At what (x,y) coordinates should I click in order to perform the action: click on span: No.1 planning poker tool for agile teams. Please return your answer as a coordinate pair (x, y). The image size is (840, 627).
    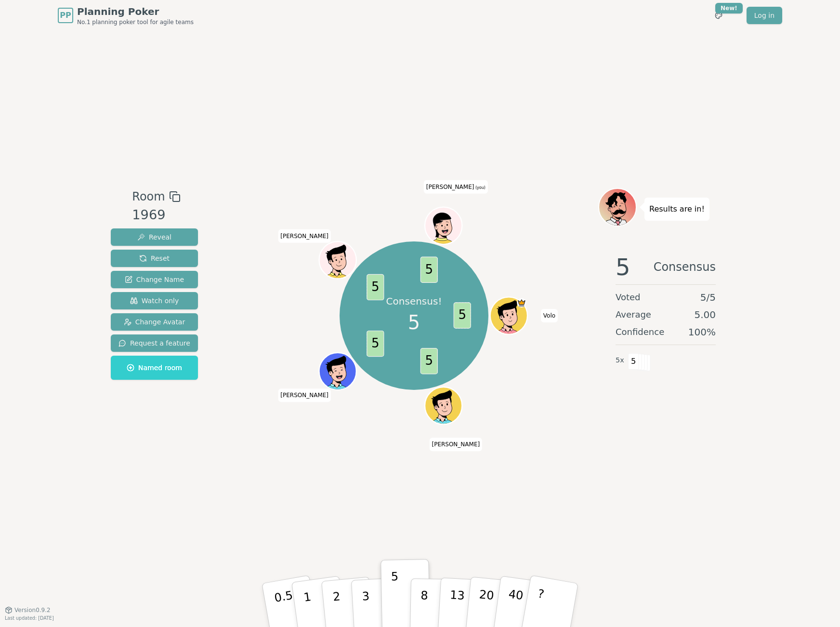
    Looking at the image, I should click on (136, 22).